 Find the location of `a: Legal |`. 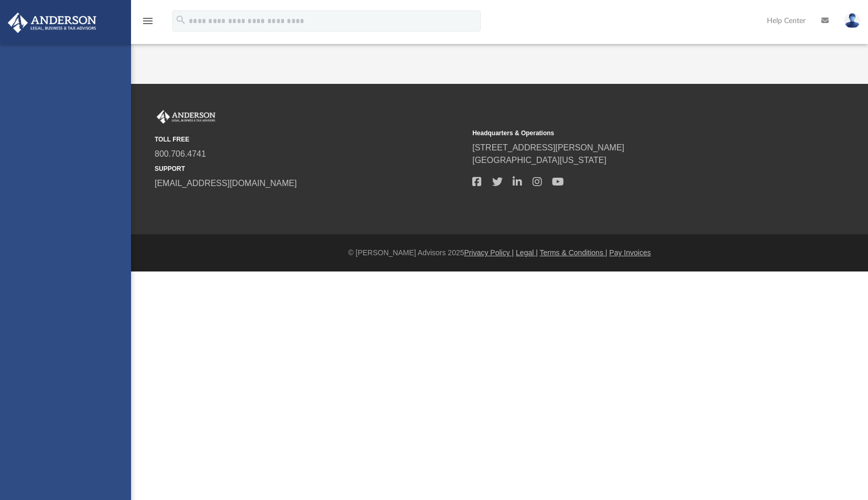

a: Legal | is located at coordinates (526, 252).